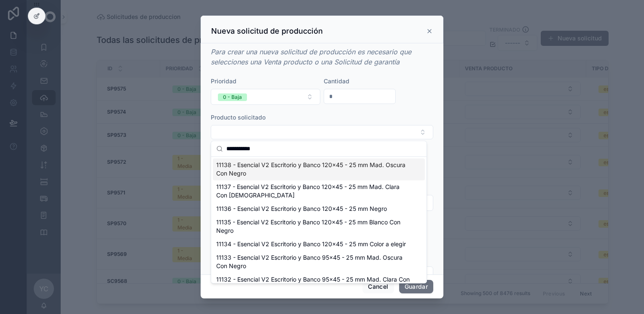  Describe the element at coordinates (238, 117) in the screenshot. I see `span: Producto solicitado` at that location.